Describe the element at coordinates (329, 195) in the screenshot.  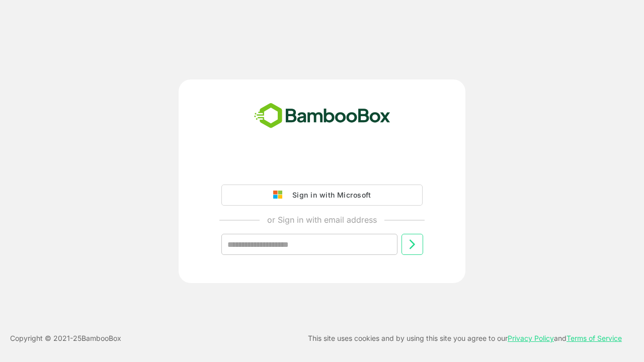
I see `div: Sign in with Microsoft` at that location.